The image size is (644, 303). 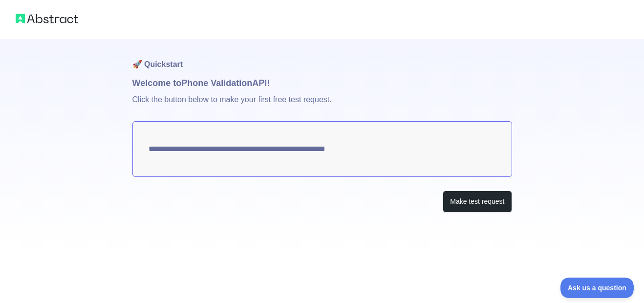 I want to click on img: Abstract logo, so click(x=47, y=19).